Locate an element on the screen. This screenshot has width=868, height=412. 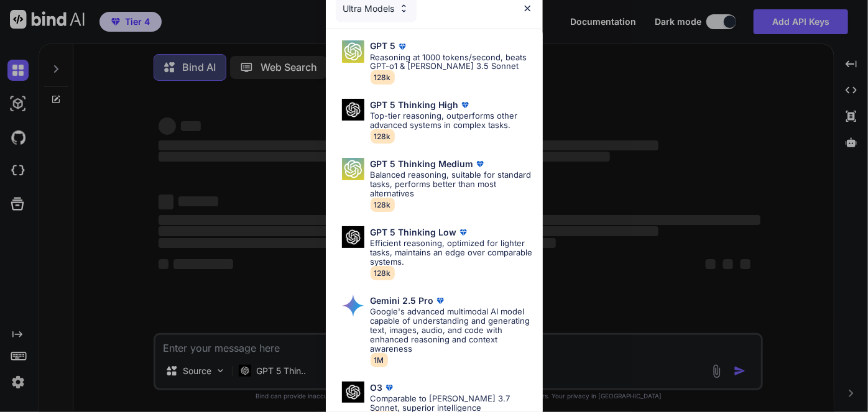
p: GPT 5 Thinking High is located at coordinates (415, 105).